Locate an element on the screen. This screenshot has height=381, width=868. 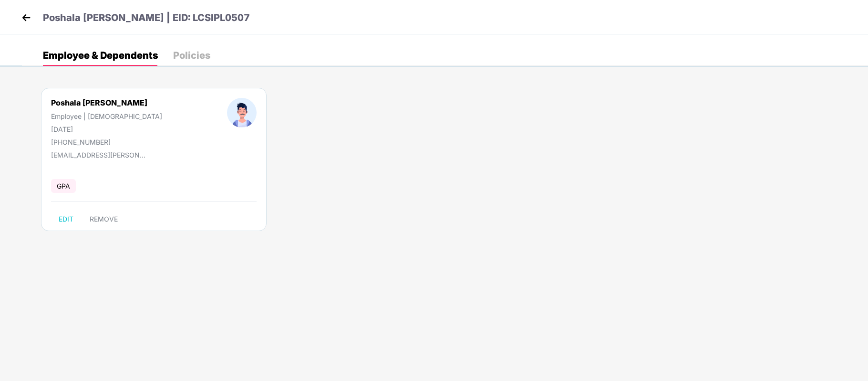
span: REMOVE is located at coordinates (103, 219).